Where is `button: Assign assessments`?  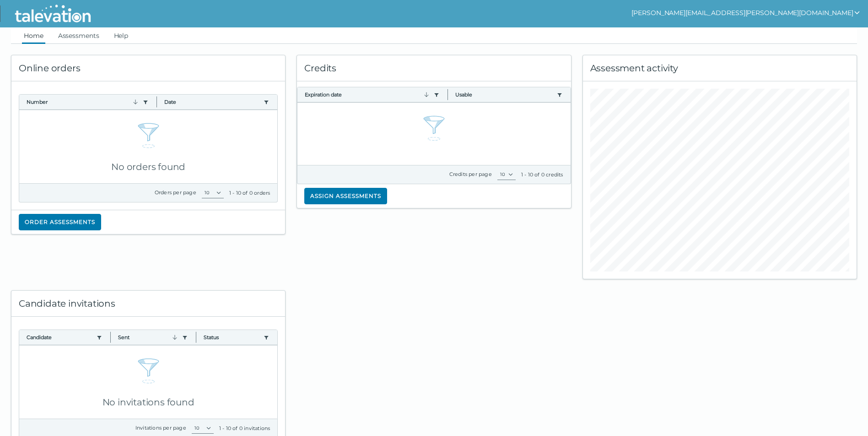 button: Assign assessments is located at coordinates (346, 196).